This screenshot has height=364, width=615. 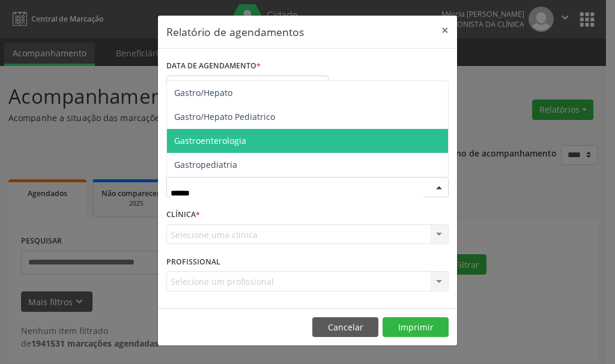 What do you see at coordinates (235, 32) in the screenshot?
I see `h5: Relatório de agendamentos` at bounding box center [235, 32].